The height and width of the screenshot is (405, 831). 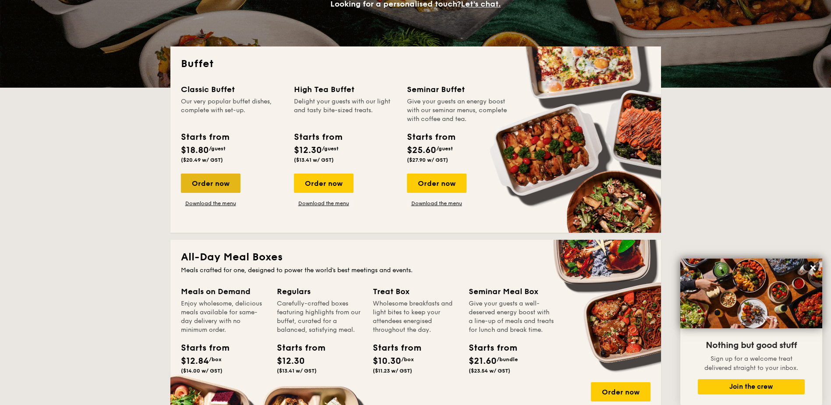 What do you see at coordinates (345, 89) in the screenshot?
I see `div: High Tea Buffet` at bounding box center [345, 89].